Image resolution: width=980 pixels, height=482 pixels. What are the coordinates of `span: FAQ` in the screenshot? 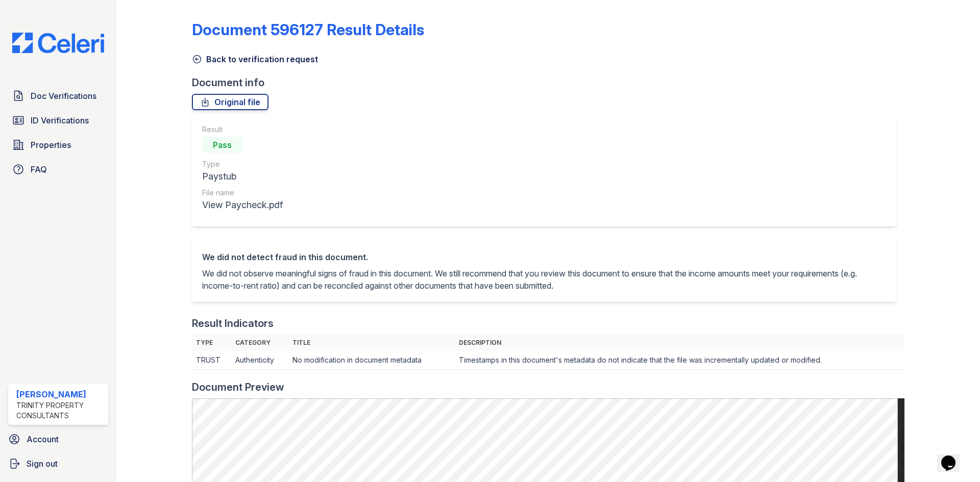 It's located at (39, 170).